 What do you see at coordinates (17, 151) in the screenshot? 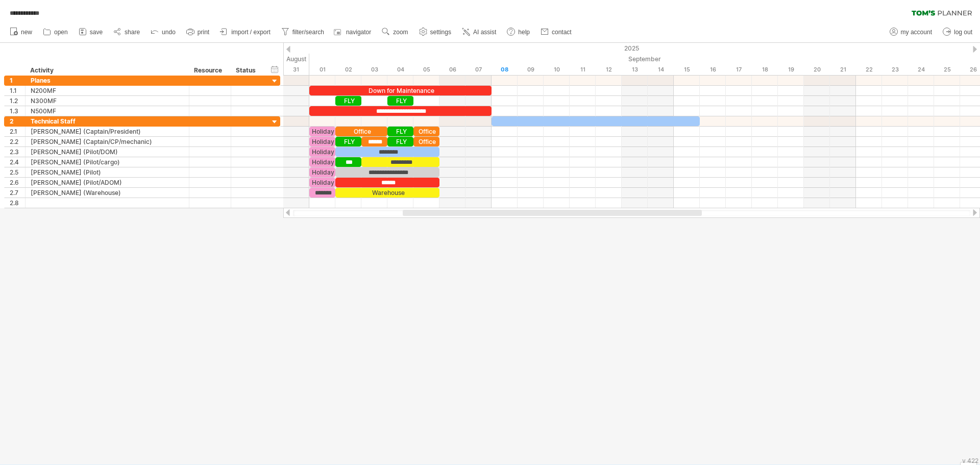
I see `div: 2.3` at bounding box center [17, 151].